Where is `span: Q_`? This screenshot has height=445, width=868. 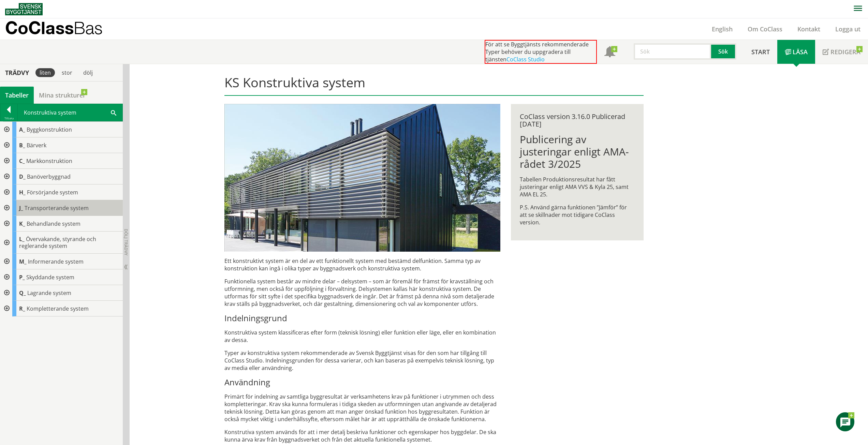 span: Q_ is located at coordinates (22, 293).